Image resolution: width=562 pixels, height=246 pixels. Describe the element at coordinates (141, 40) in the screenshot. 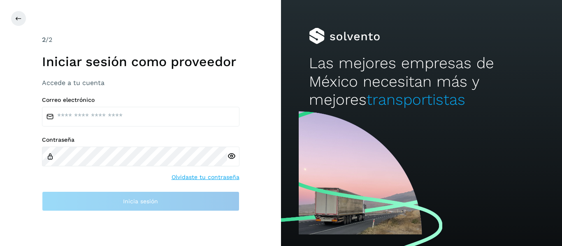

I see `div: /2` at that location.